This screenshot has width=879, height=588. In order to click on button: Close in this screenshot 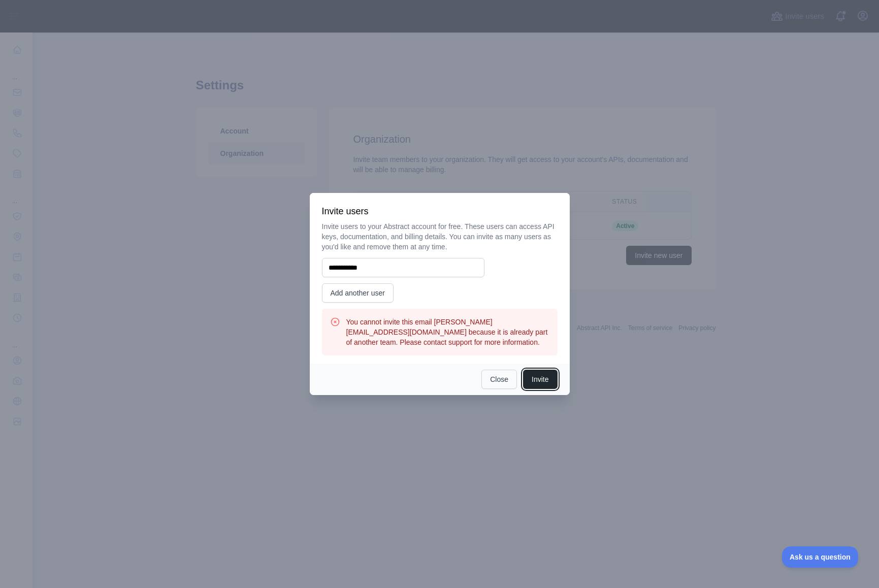, I will do `click(499, 379)`.